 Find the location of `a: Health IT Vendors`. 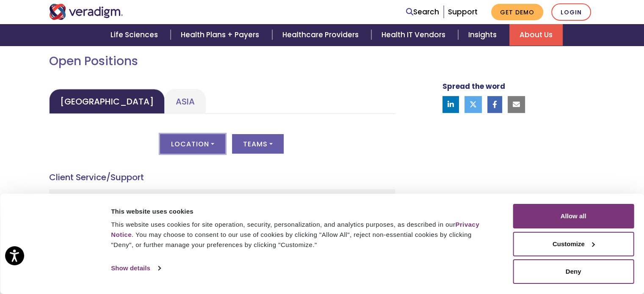

a: Health IT Vendors is located at coordinates (414, 35).